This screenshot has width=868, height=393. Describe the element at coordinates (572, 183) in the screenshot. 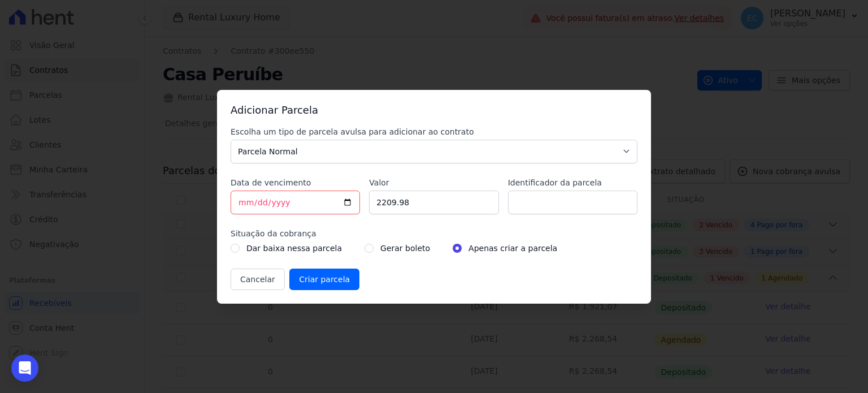

I see `label: Identificador da parcela` at that location.